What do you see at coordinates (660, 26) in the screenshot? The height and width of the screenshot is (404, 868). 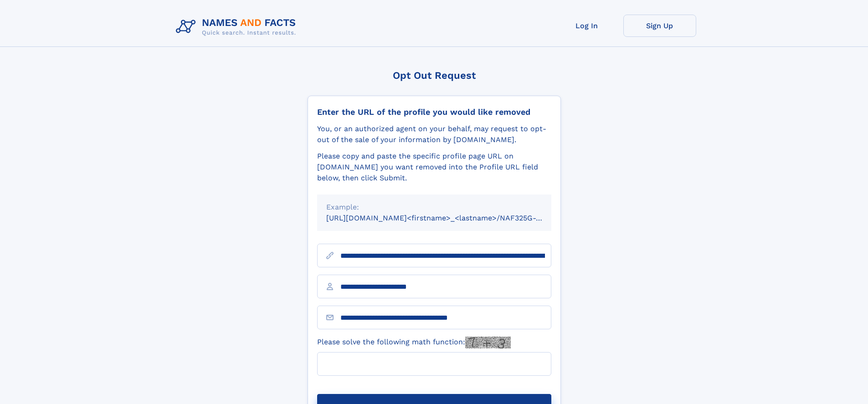 I see `a: Sign Up` at bounding box center [660, 26].